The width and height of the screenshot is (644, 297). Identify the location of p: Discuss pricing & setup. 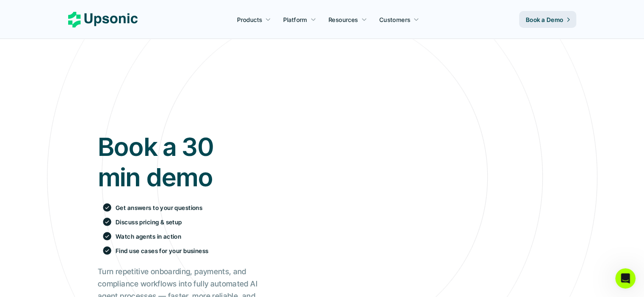
(148, 222).